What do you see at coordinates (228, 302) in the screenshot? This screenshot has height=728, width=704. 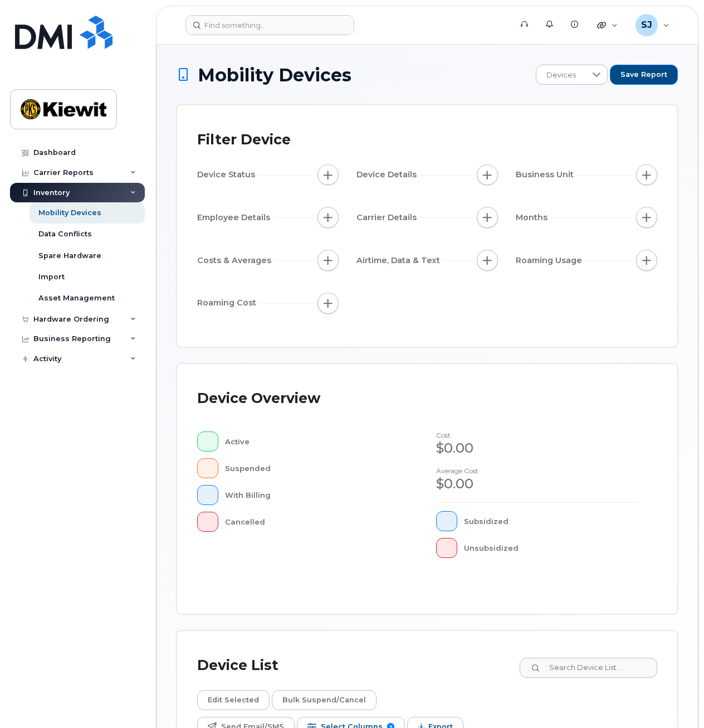 I see `span: Roaming Cost` at bounding box center [228, 302].